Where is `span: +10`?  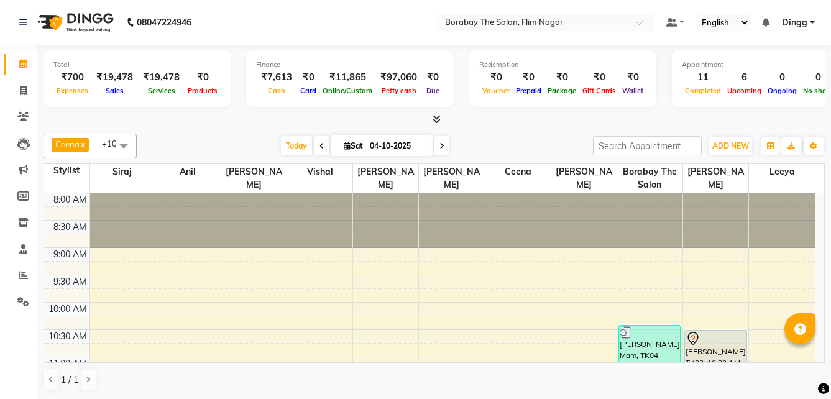
span: +10 is located at coordinates (114, 144).